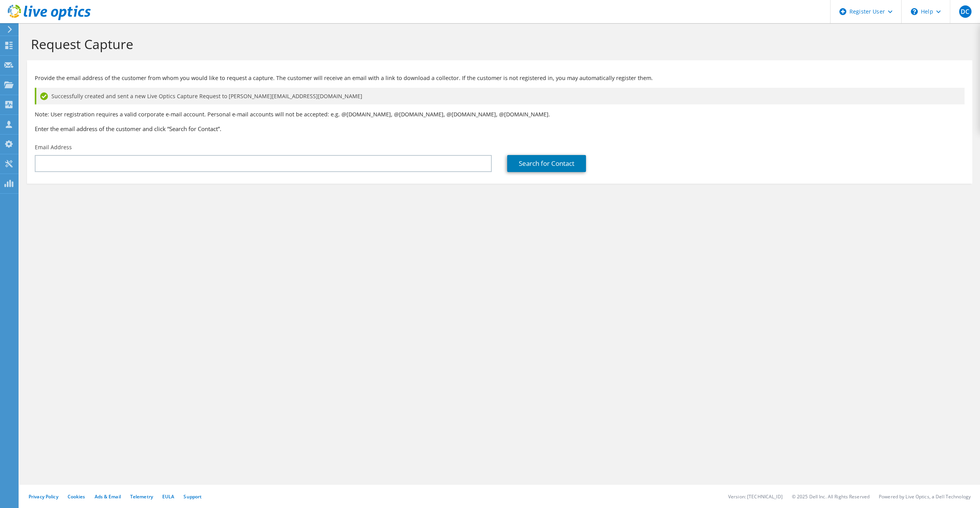 The height and width of the screenshot is (508, 980). What do you see at coordinates (966, 11) in the screenshot?
I see `span: DC` at bounding box center [966, 11].